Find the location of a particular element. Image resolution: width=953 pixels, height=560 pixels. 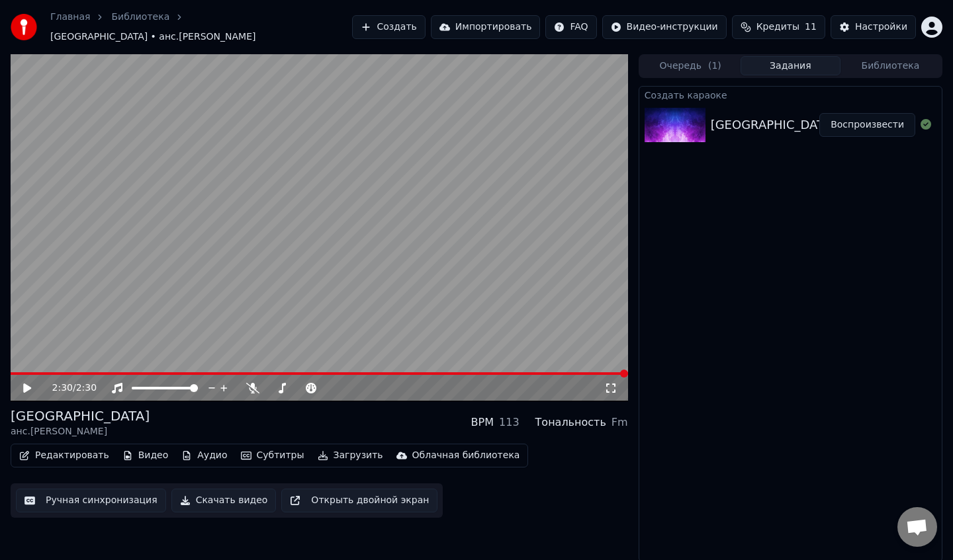

div: Настройки is located at coordinates (881, 27).